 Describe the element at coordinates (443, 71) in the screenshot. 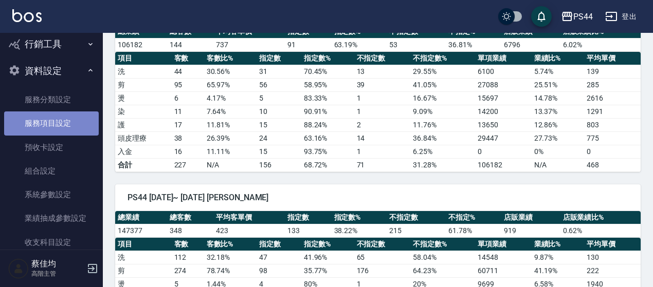

I see `td: 29.55 %` at that location.